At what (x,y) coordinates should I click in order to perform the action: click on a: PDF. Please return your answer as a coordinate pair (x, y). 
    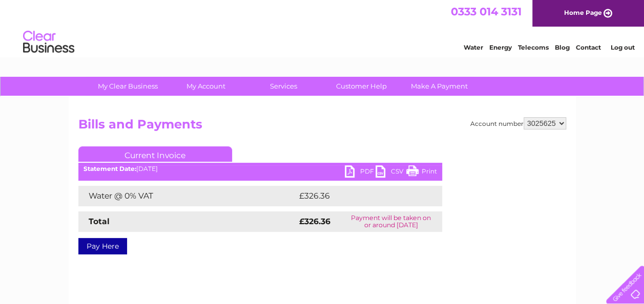
    Looking at the image, I should click on (360, 173).